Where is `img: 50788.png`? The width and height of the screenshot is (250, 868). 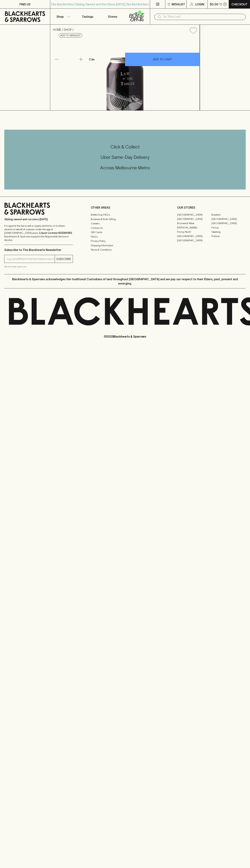
img: 50788.png is located at coordinates (125, 73).